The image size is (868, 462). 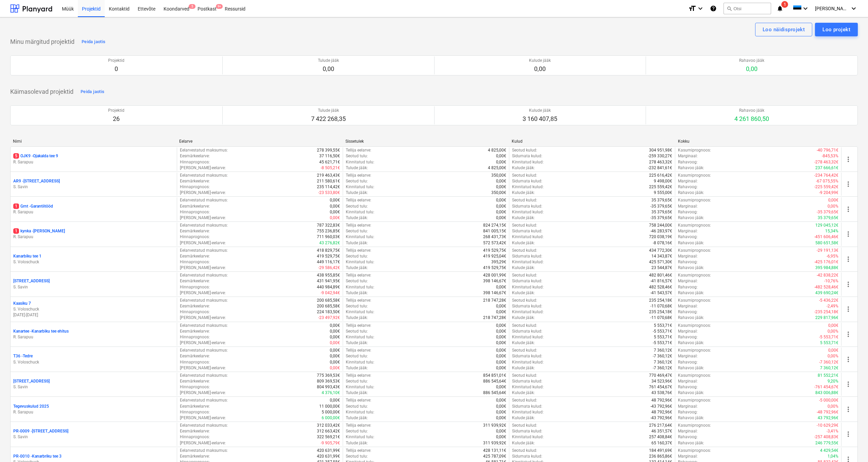 I want to click on div: Loo projekt, so click(x=836, y=29).